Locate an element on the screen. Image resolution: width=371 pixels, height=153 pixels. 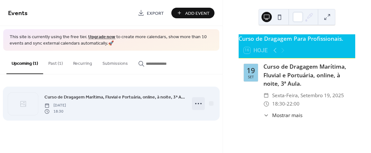
span: 22:00 is located at coordinates (293, 104).